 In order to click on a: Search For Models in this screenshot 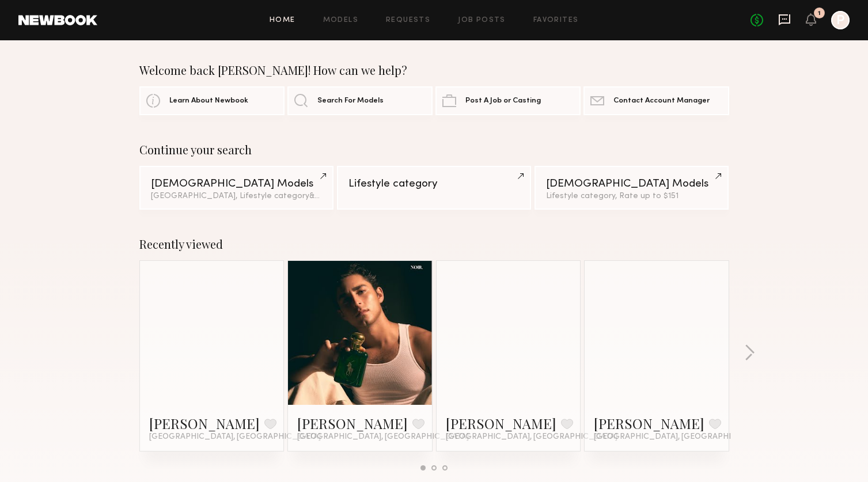, I will do `click(360, 101)`.